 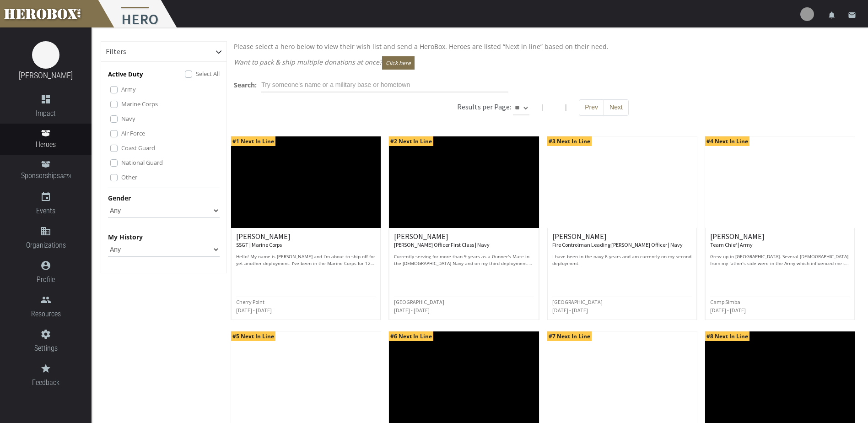 What do you see at coordinates (120, 197) in the screenshot?
I see `label: Gender` at bounding box center [120, 197].